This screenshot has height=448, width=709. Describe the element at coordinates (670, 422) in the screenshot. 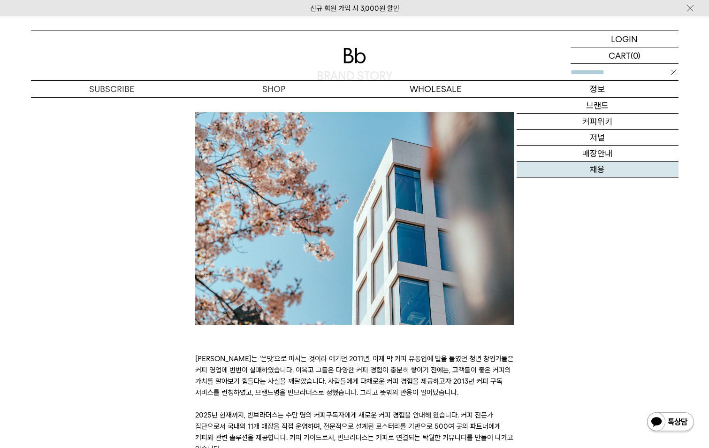

I see `img: 카카오톡 채널 1:1 채팅 버튼` at that location.